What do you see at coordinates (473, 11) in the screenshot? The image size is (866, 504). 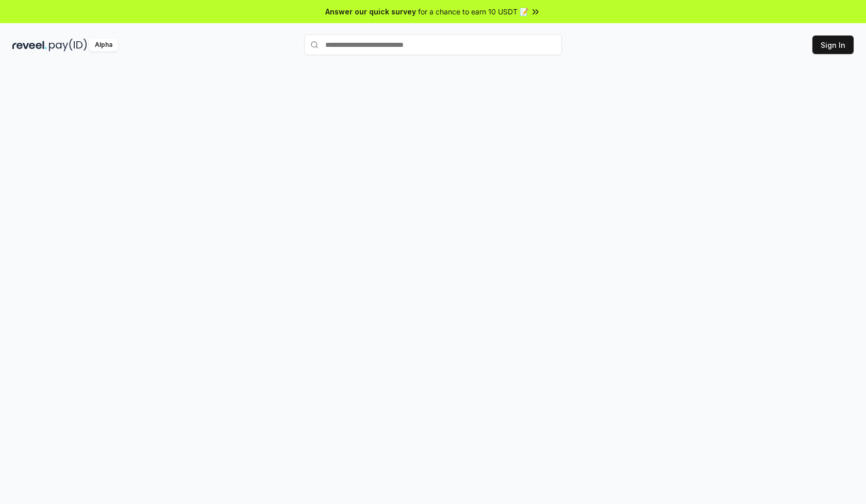 I see `span: for a chance to earn 10 USDT 📝` at bounding box center [473, 11].